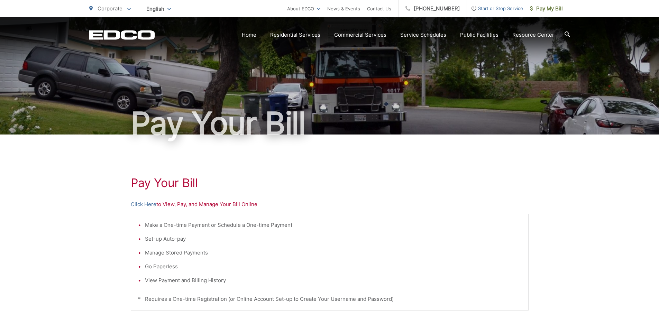 The height and width of the screenshot is (315, 659). What do you see at coordinates (110, 8) in the screenshot?
I see `span: Corporate` at bounding box center [110, 8].